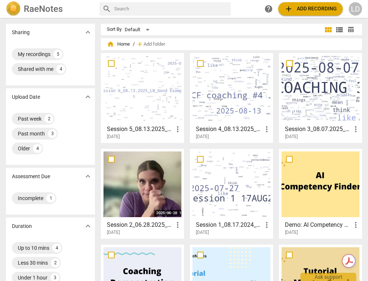 This screenshot has height=281, width=368. I want to click on a: LogoRaeNotes, so click(50, 9).